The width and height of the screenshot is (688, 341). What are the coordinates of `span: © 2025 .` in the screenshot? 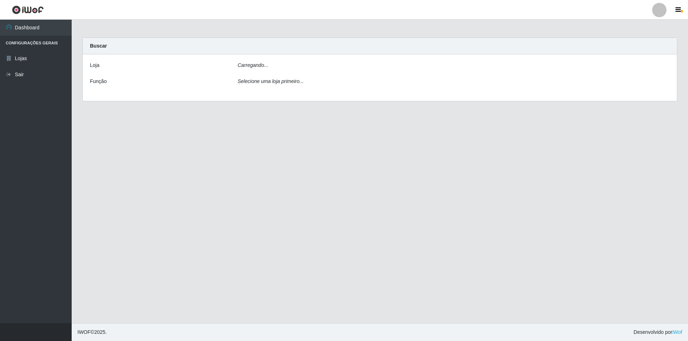 It's located at (92, 332).